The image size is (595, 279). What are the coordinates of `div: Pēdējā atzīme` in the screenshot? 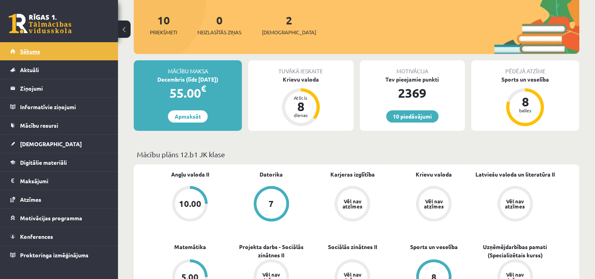 It's located at (525, 68).